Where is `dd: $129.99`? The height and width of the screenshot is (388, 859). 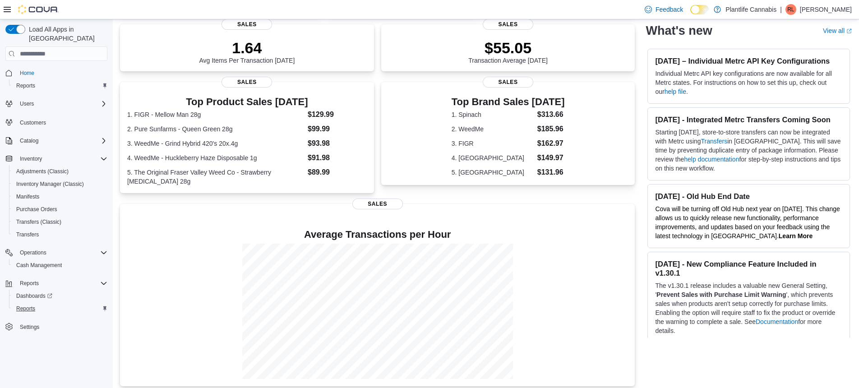 dd: $129.99 is located at coordinates (337, 115).